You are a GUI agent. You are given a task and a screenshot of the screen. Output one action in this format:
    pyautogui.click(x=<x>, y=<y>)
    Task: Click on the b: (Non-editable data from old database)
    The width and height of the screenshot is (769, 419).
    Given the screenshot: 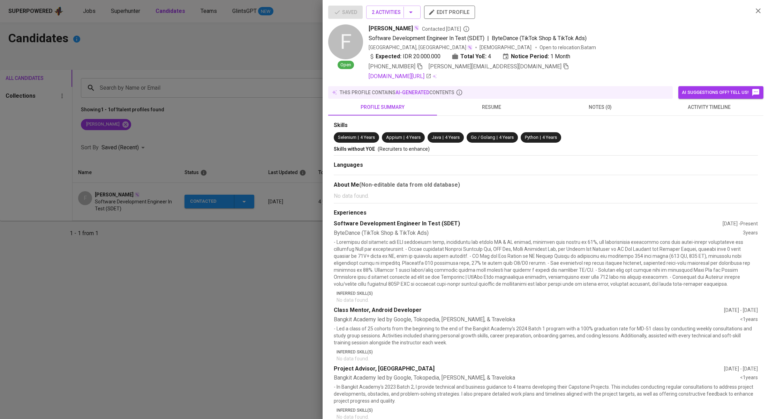 What is the action you would take?
    pyautogui.click(x=410, y=185)
    